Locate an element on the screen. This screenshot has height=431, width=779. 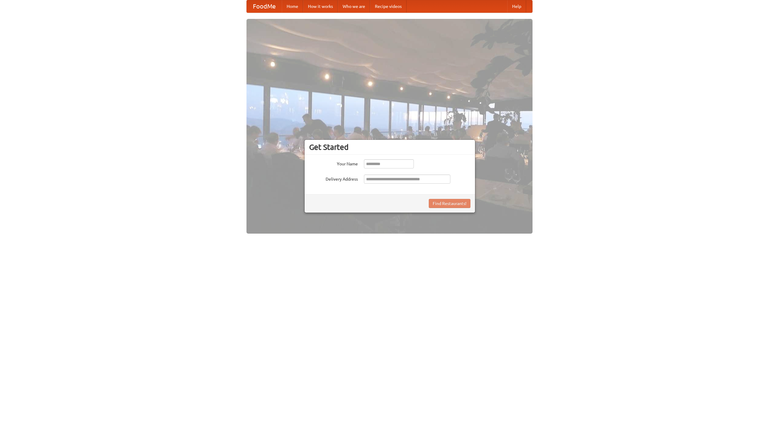
label: Delivery Address is located at coordinates (334, 178).